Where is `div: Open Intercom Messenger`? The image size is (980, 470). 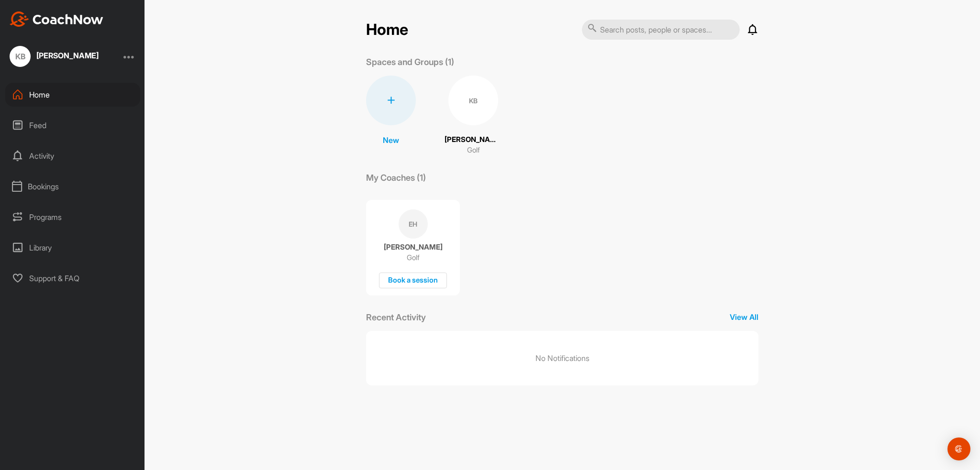
div: Open Intercom Messenger is located at coordinates (959, 449).